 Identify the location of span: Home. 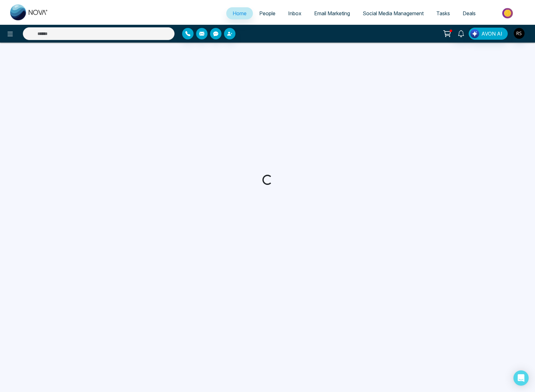
(240, 13).